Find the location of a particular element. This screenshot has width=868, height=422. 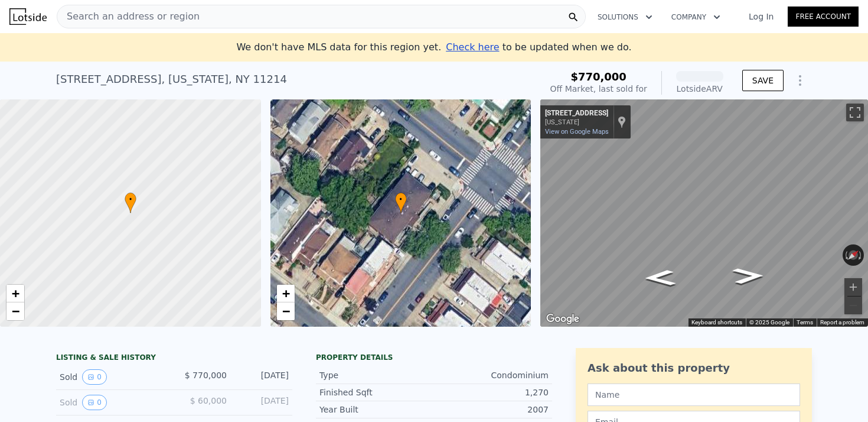

span: $ 60,000 is located at coordinates (208, 400).